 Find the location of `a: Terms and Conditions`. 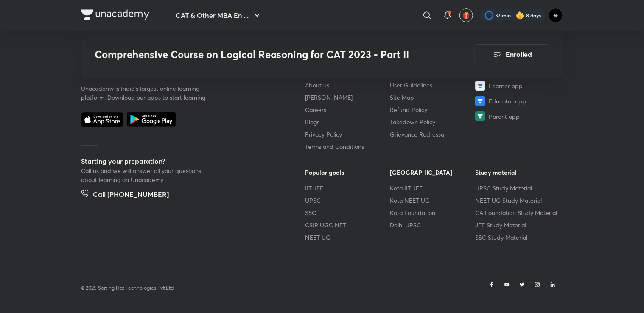

a: Terms and Conditions is located at coordinates (347, 146).